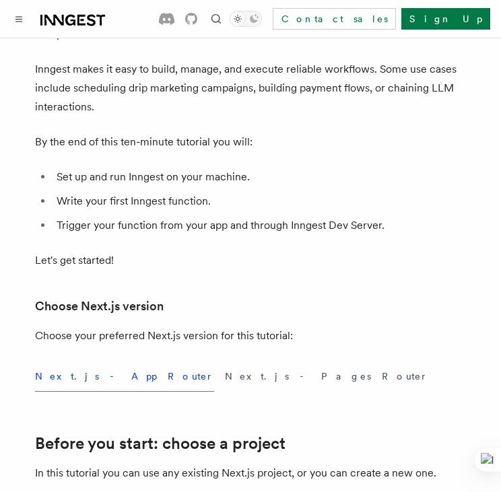 The width and height of the screenshot is (501, 492). I want to click on a: Choose Next.js version, so click(99, 306).